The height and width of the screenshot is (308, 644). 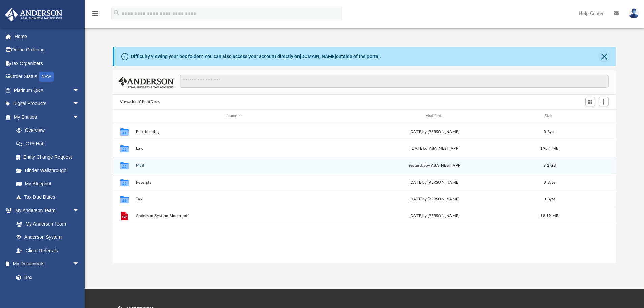 What do you see at coordinates (434, 116) in the screenshot?
I see `div: Modified` at bounding box center [434, 116].